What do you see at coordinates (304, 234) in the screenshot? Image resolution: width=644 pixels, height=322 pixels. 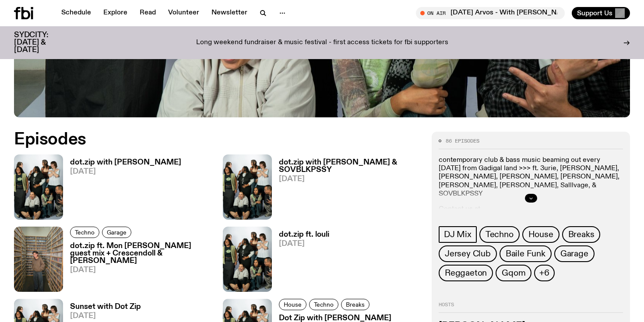 I see `h3: dot.zip ft. louli` at bounding box center [304, 234].